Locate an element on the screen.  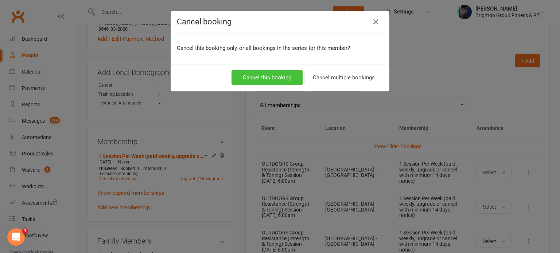
p: Cancel this booking only, or all bookings in the series for this member? is located at coordinates (280, 48).